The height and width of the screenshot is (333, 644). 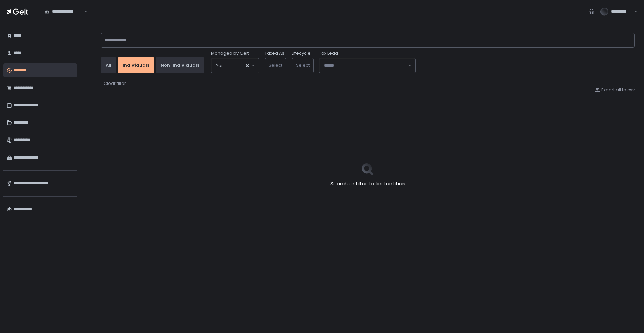 I want to click on div: Clear filter, so click(x=115, y=83).